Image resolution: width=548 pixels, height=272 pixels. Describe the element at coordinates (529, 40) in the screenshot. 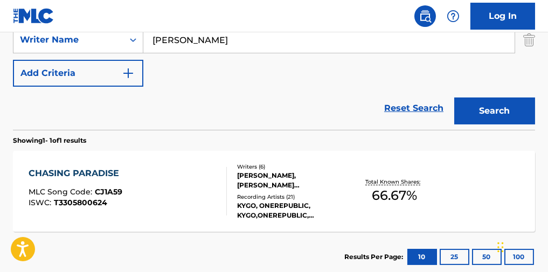

I see `img: Delete Criterion` at that location.